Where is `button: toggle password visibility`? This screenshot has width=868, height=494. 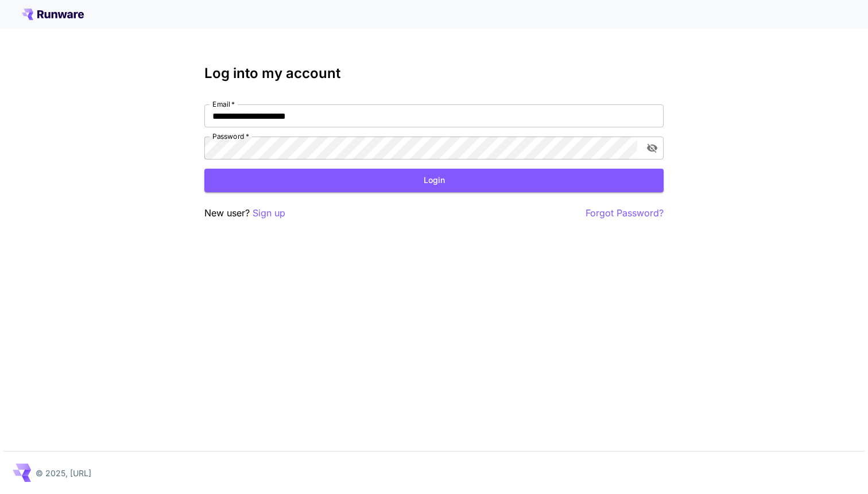
button: toggle password visibility is located at coordinates (652, 148).